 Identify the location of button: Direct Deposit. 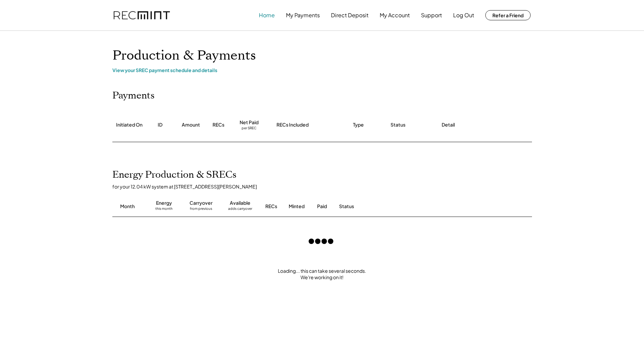
(350, 15).